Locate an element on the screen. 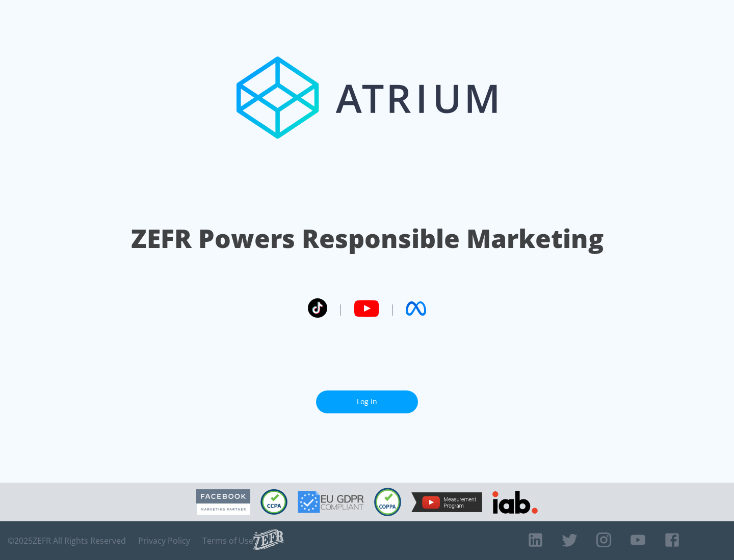  img: IAB is located at coordinates (515, 502).